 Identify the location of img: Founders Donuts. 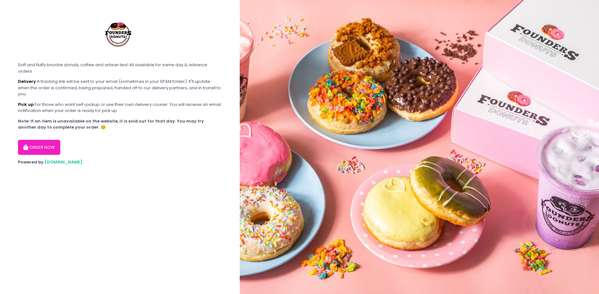
(119, 34).